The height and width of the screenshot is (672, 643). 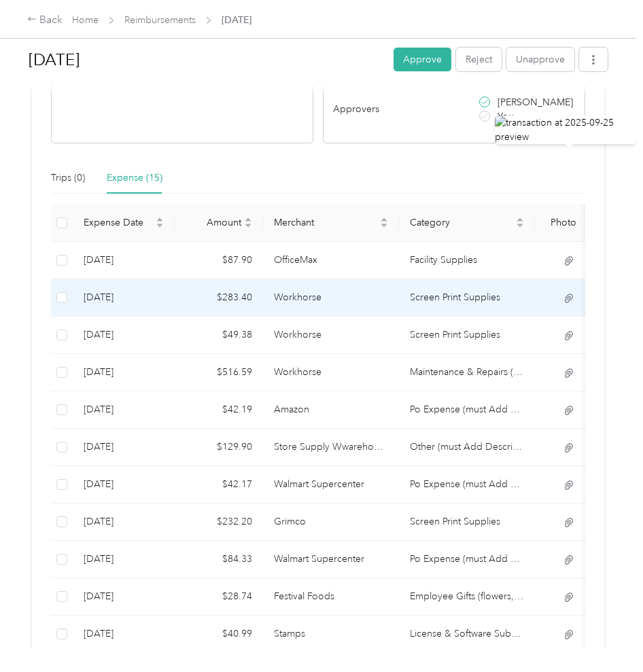 I want to click on td: 9-16-2025, so click(x=124, y=522).